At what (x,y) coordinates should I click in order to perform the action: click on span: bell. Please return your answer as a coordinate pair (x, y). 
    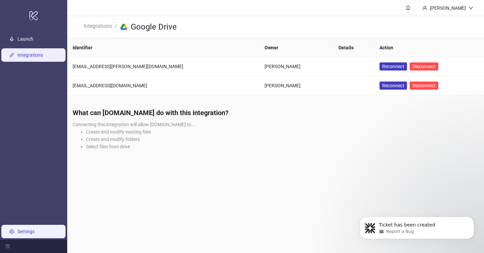
    Looking at the image, I should click on (408, 8).